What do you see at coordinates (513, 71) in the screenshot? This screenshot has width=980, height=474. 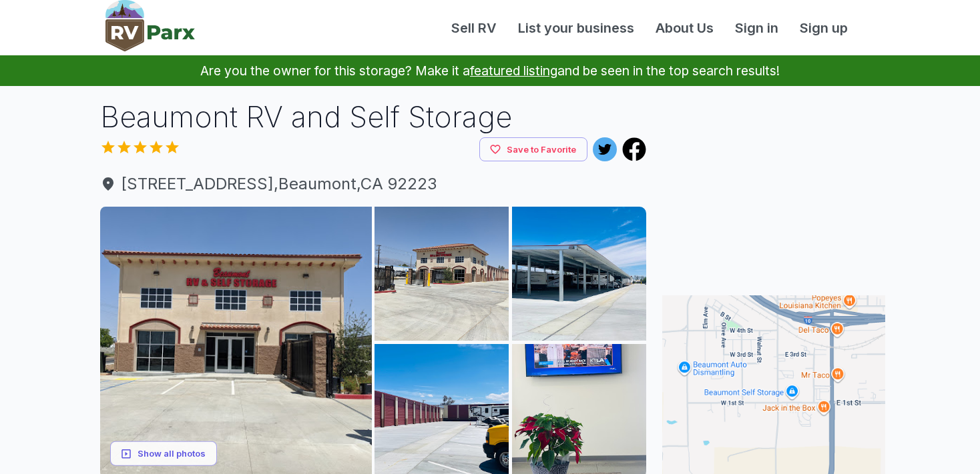 I see `a: featured listing` at bounding box center [513, 71].